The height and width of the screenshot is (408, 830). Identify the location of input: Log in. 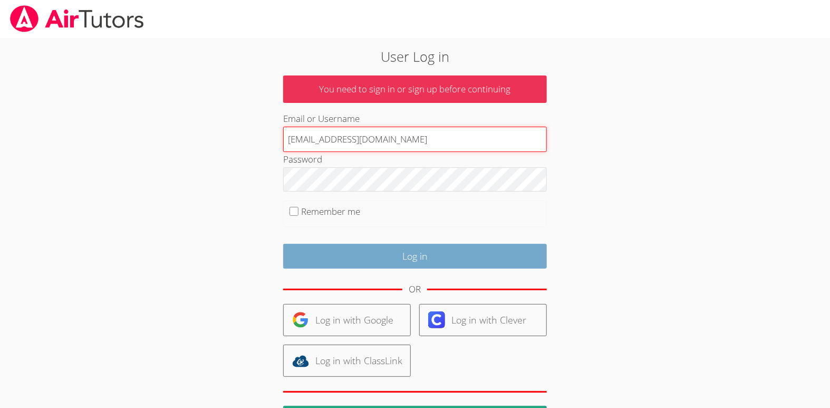
(415, 256).